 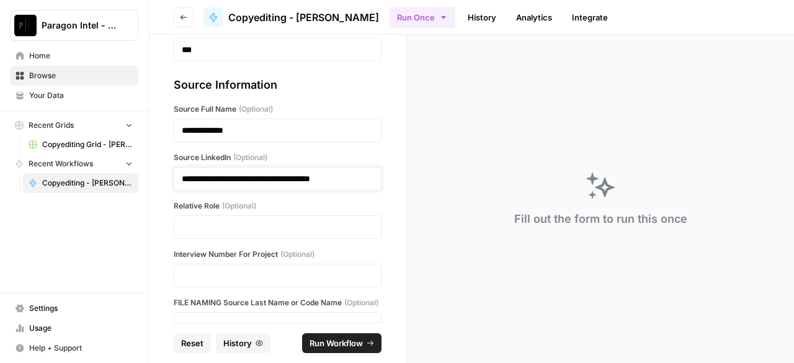 I want to click on span: Browse, so click(x=81, y=76).